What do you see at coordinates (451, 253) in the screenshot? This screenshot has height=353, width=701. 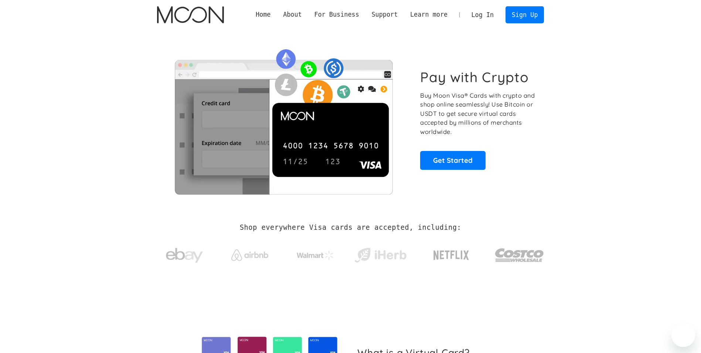 I see `a: Netflix` at bounding box center [451, 253].